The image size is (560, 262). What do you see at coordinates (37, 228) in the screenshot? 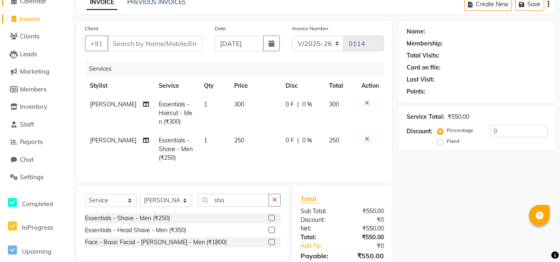
I see `span: InProgress` at bounding box center [37, 228].